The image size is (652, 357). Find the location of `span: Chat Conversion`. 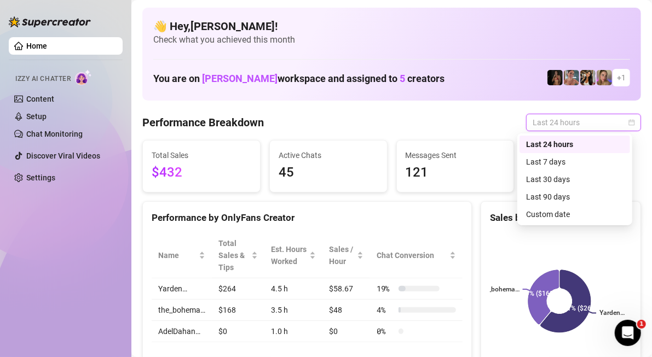

span: Chat Conversion is located at coordinates (411, 256).